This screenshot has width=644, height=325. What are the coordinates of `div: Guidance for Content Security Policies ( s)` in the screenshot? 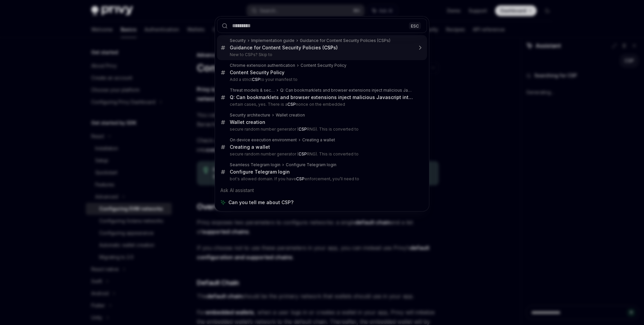 It's located at (284, 48).